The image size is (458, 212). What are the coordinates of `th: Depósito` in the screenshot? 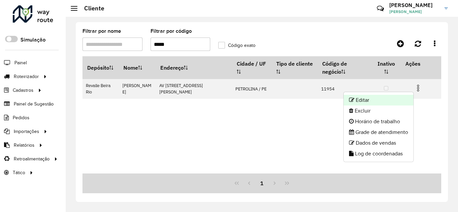 It's located at (101, 68).